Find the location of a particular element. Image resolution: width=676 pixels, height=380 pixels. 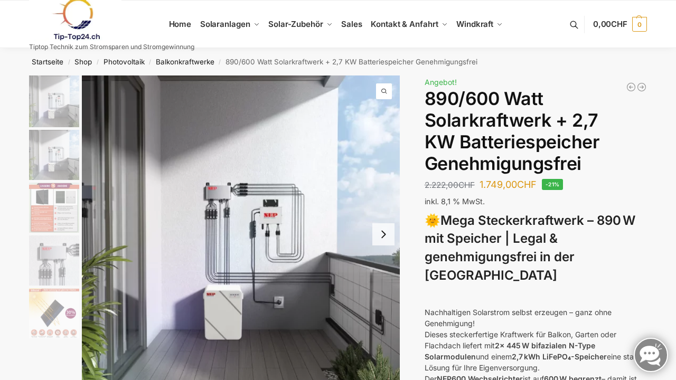

span: inkl. 8,1 % MwSt. is located at coordinates (455, 201).